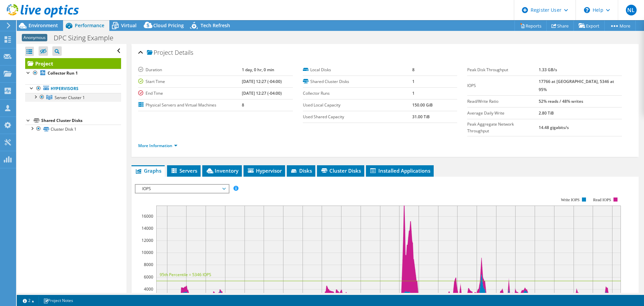 The image size is (644, 306). Describe the element at coordinates (357, 70) in the screenshot. I see `label: Local Disks` at that location.